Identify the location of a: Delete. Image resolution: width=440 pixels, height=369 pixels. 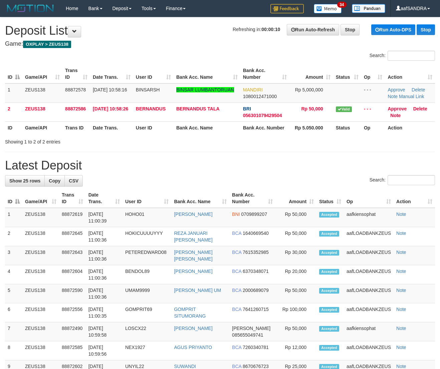
(420, 109).